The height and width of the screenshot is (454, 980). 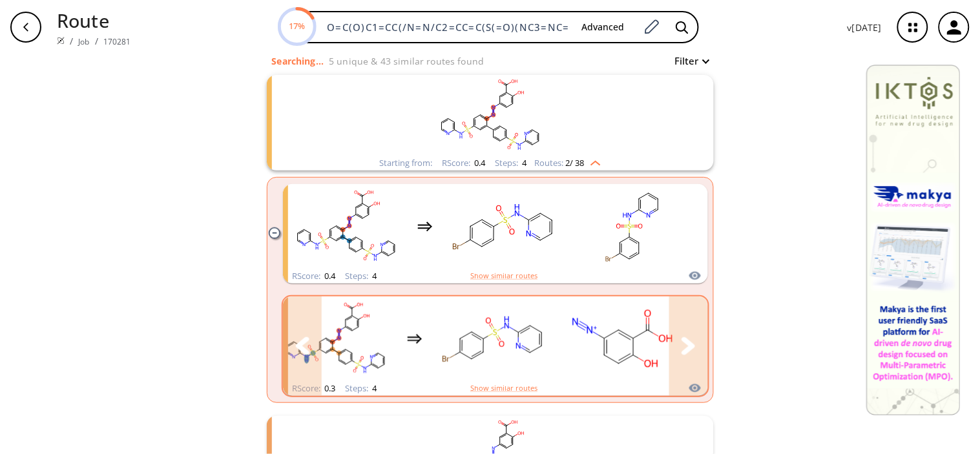 I want to click on img: Banner, so click(x=914, y=239).